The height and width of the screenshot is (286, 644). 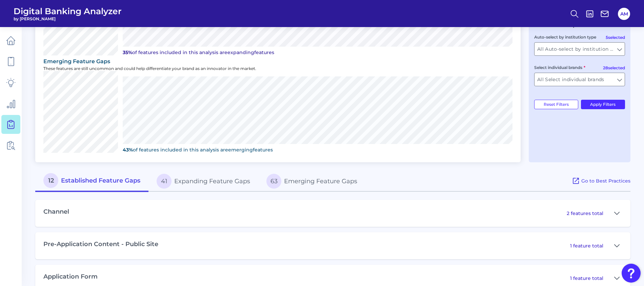 What do you see at coordinates (312, 181) in the screenshot?
I see `button: 63Emerging Feature Gaps` at bounding box center [312, 181].